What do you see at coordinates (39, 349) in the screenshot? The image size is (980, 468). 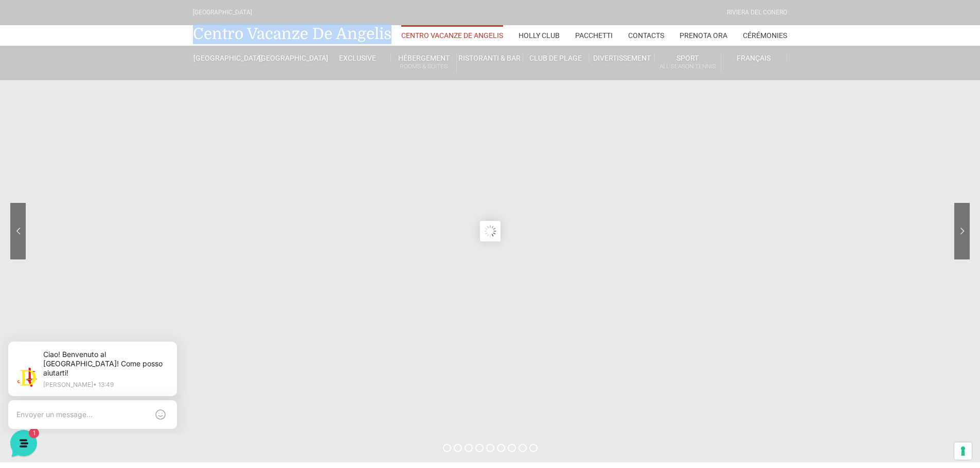 I see `p: Accueil` at bounding box center [39, 349].